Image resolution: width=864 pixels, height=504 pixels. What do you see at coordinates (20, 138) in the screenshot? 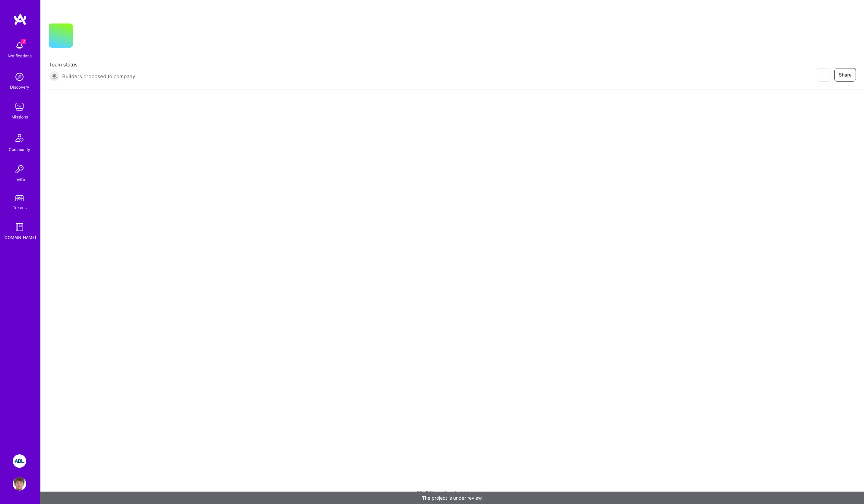
I see `img: Community` at bounding box center [20, 138].